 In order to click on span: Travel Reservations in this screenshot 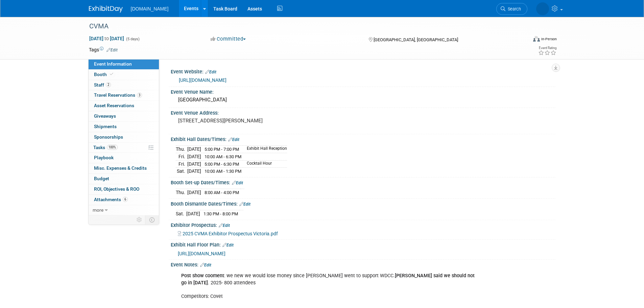, I will do `click(118, 95)`.